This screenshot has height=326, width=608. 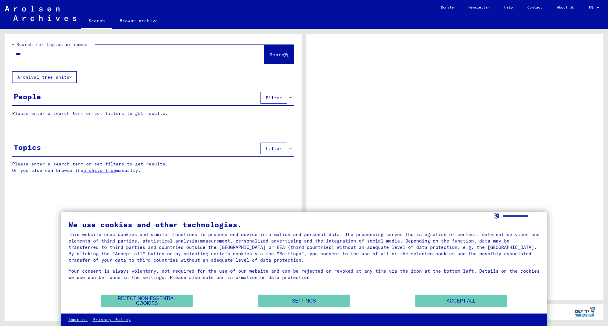 What do you see at coordinates (461, 300) in the screenshot?
I see `button: Accept all` at bounding box center [461, 300].